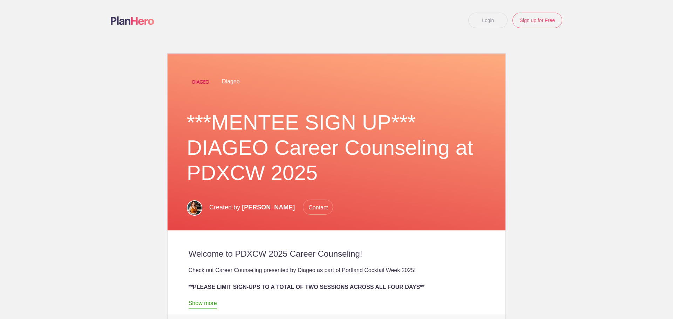  I want to click on div: We are trying to accommodate as many folks as possible to get the opportunity to connect with a m..., so click(336, 300).